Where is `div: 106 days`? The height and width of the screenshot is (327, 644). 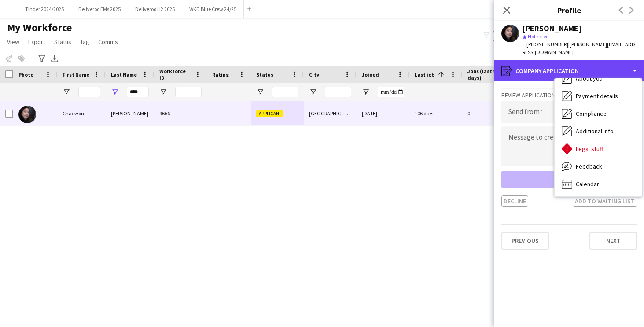
div: 106 days is located at coordinates (435, 113).